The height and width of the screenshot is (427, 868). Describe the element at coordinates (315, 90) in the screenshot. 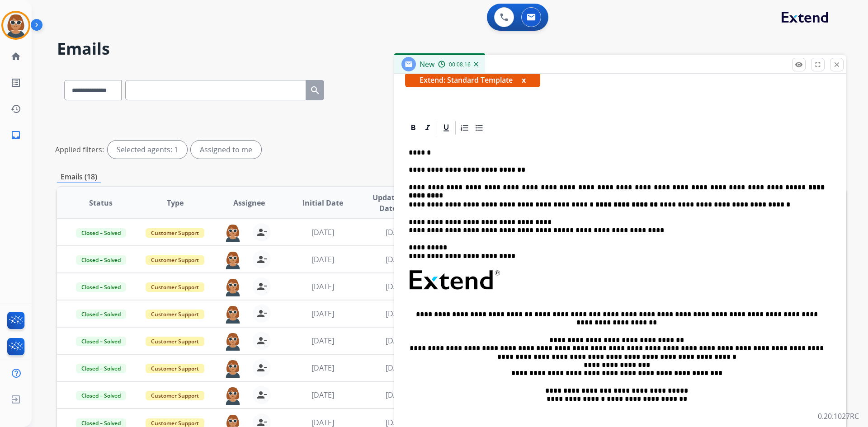

I see `mat-icon: search` at that location.